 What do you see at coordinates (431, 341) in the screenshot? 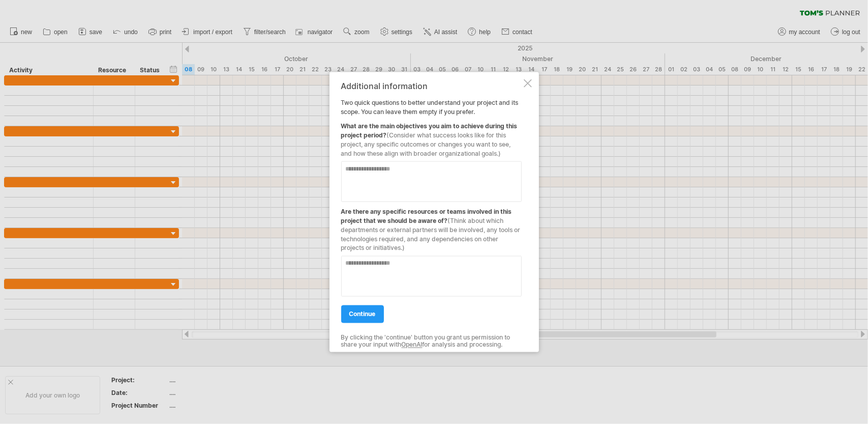
I see `div: By clicking the 'continue' button you grant us permission to share your input with for analysis a...` at bounding box center [431, 341].